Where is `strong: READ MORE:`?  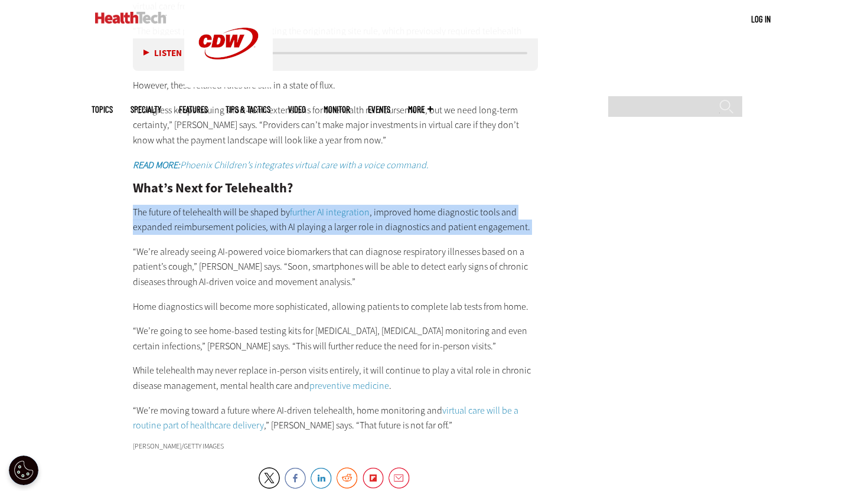 strong: READ MORE: is located at coordinates (156, 164).